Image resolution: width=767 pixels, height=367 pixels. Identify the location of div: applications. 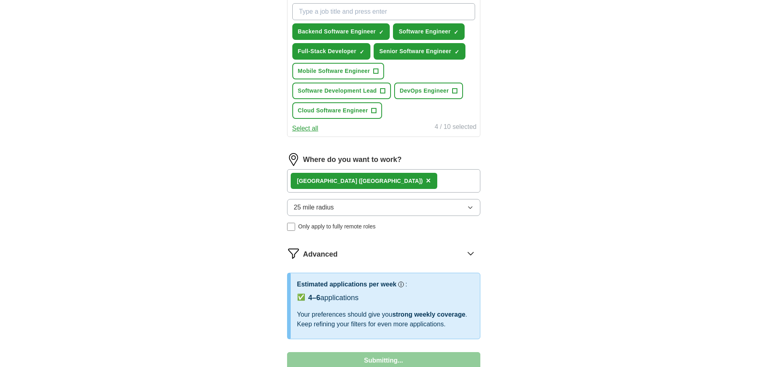
(333, 298).